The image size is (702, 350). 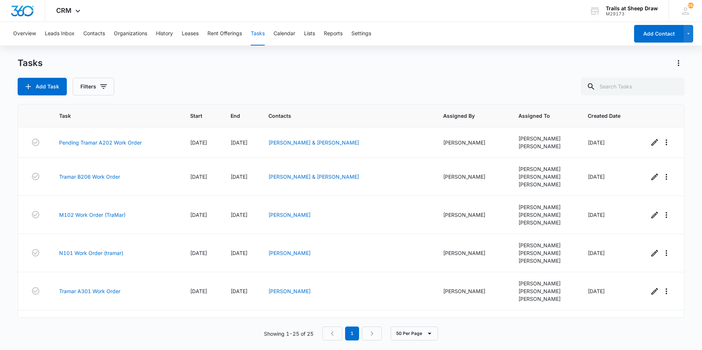 I want to click on button: Add Task, so click(x=42, y=87).